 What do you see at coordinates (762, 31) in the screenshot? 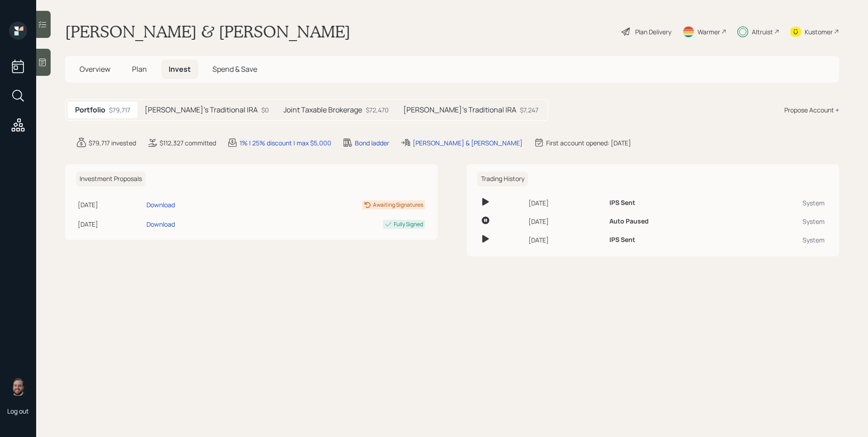
I see `div: Altruist` at bounding box center [762, 31].